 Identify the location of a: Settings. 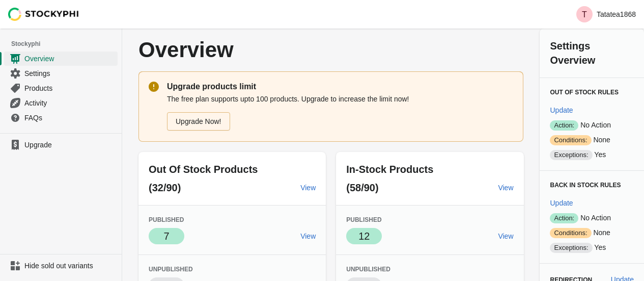
(61, 73).